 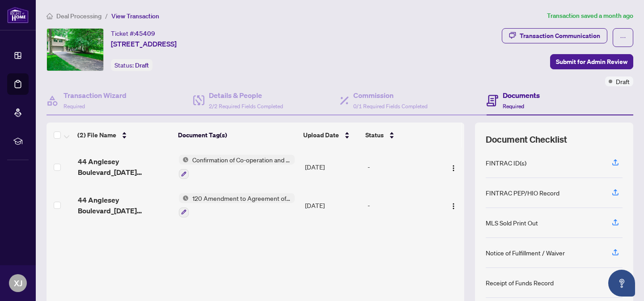 What do you see at coordinates (236, 206) in the screenshot?
I see `button: Status Icon120 Amendment to Agreement of Purchase and Sale` at bounding box center [236, 206].